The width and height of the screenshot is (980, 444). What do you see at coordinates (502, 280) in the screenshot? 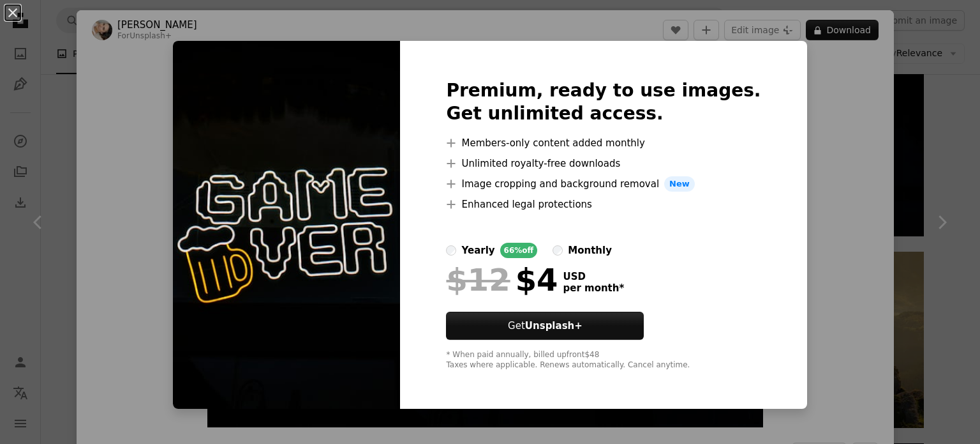
I see `div: $4` at bounding box center [502, 280].